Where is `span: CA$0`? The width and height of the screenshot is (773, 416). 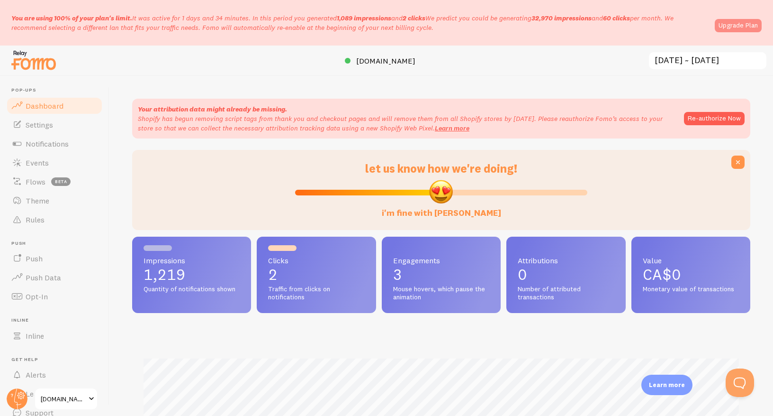 span: CA$0 is located at coordinates (662, 274).